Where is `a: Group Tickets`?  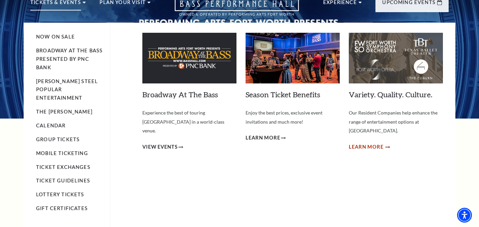
a: Group Tickets is located at coordinates (58, 139).